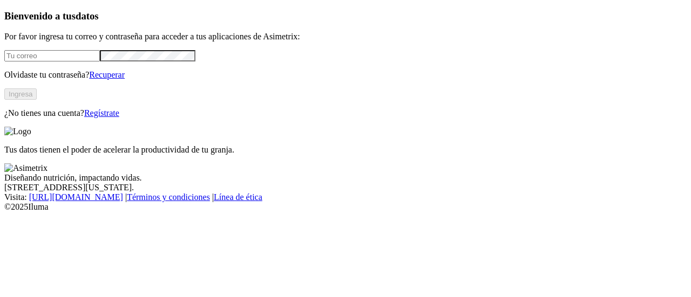  Describe the element at coordinates (87, 16) in the screenshot. I see `span: datos` at that location.